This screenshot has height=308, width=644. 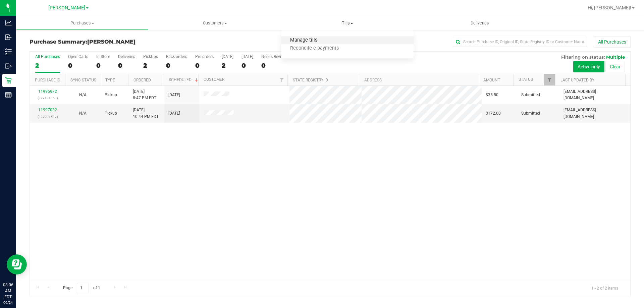 What do you see at coordinates (47, 91) in the screenshot?
I see `a: 11996972` at bounding box center [47, 91].